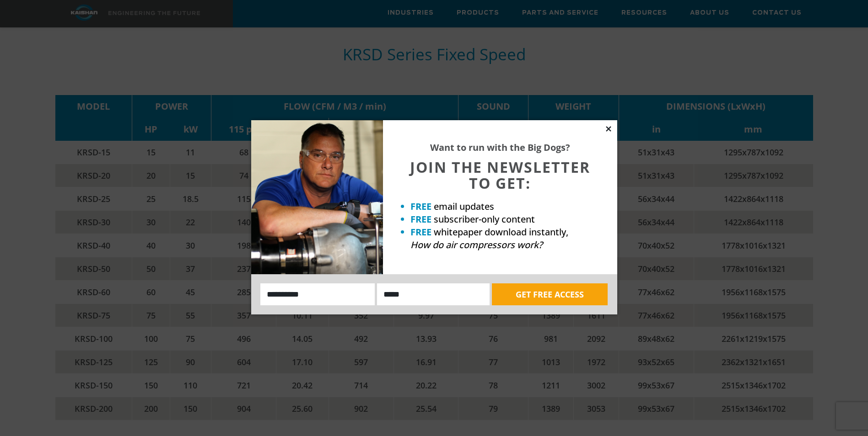 Image resolution: width=868 pixels, height=436 pixels. Describe the element at coordinates (476, 245) in the screenshot. I see `em: How do air compressors work?` at that location.